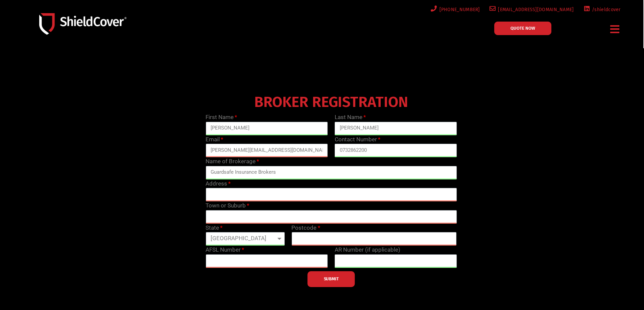 This screenshot has height=310, width=644. Describe the element at coordinates (306, 228) in the screenshot. I see `label: Postcode` at that location.